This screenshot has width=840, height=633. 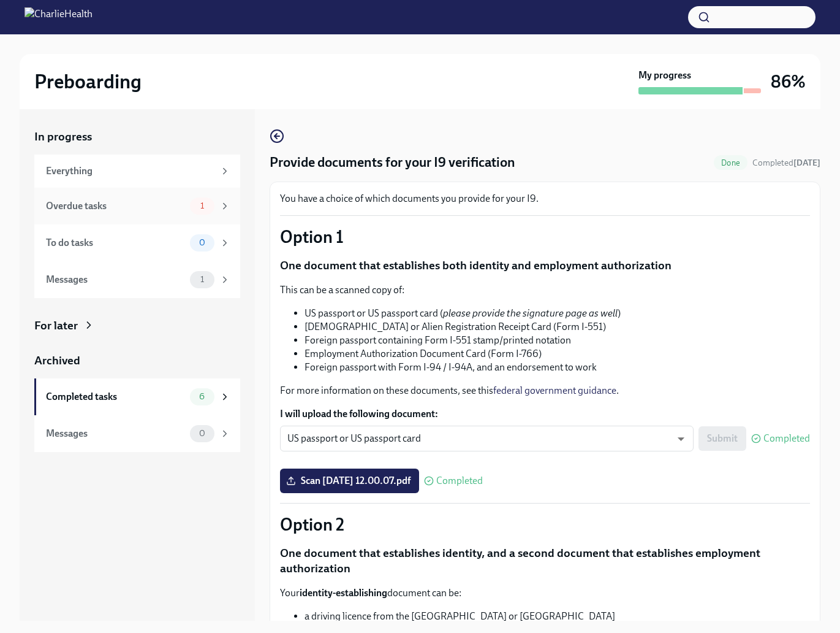 I want to click on div: Archived, so click(x=137, y=361).